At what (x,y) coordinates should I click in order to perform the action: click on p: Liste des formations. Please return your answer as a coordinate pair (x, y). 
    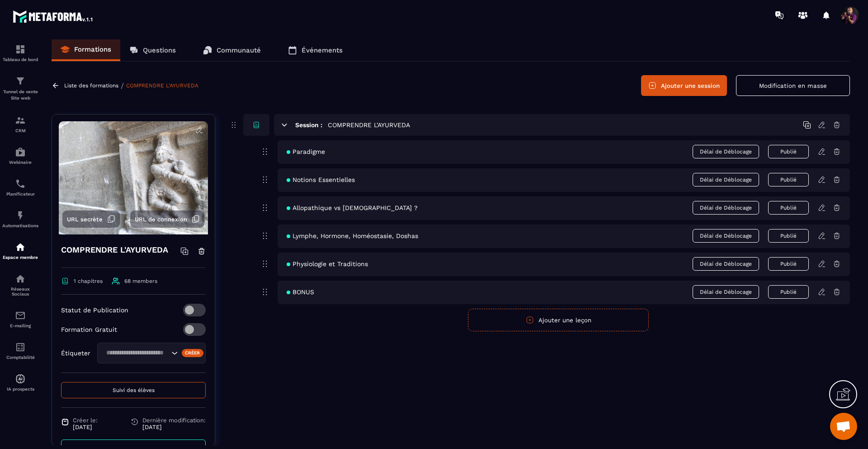
    Looking at the image, I should click on (91, 85).